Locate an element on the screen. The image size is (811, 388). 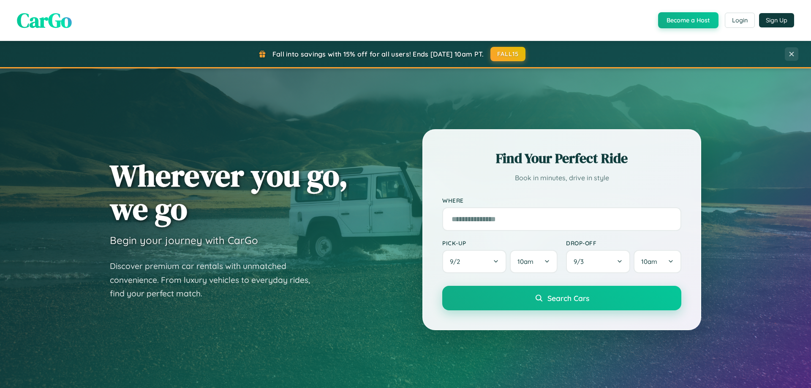
span: 9 / 3 is located at coordinates (581, 262).